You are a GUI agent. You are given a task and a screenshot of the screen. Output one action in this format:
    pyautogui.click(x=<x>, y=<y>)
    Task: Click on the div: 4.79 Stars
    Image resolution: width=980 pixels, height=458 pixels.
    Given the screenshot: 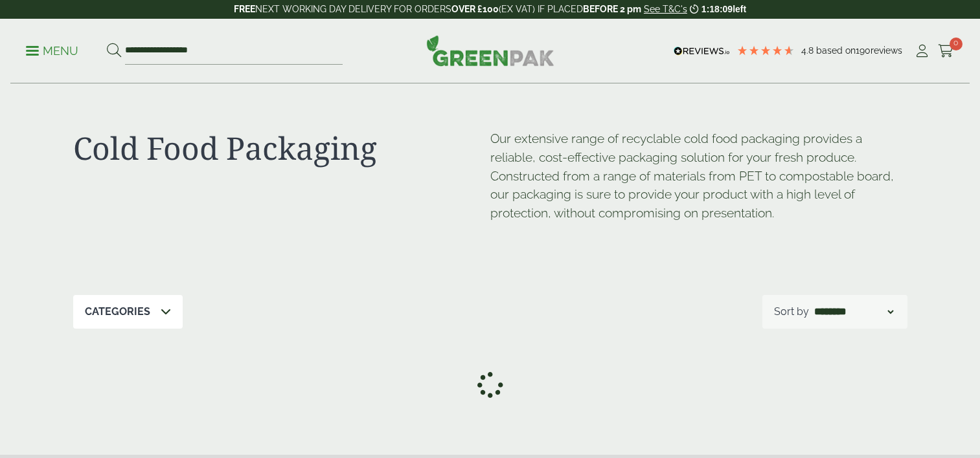 What is the action you would take?
    pyautogui.click(x=766, y=51)
    